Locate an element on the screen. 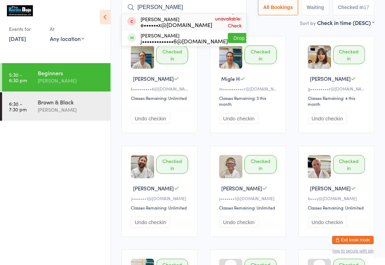 The image size is (385, 265). time: 6:30 - 7:30 pm is located at coordinates (18, 106).